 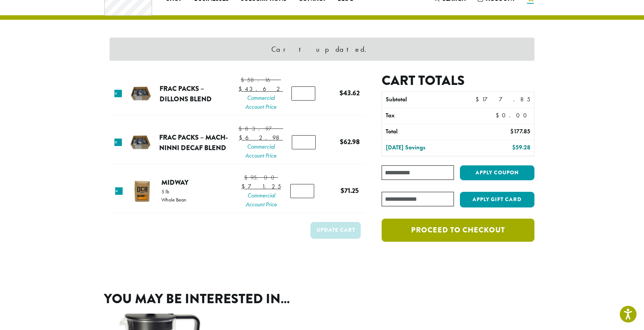 I want to click on th: Subtotal, so click(x=427, y=100).